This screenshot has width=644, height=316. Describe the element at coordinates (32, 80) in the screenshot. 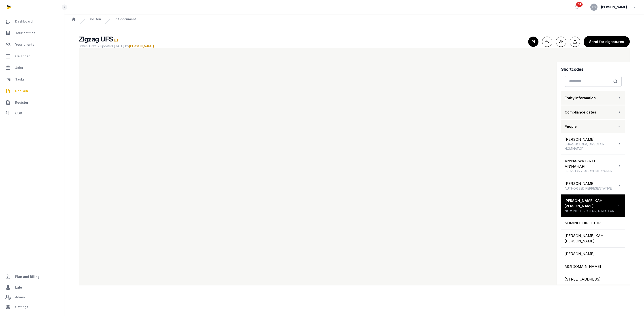

I see `a: Tasks` at that location.